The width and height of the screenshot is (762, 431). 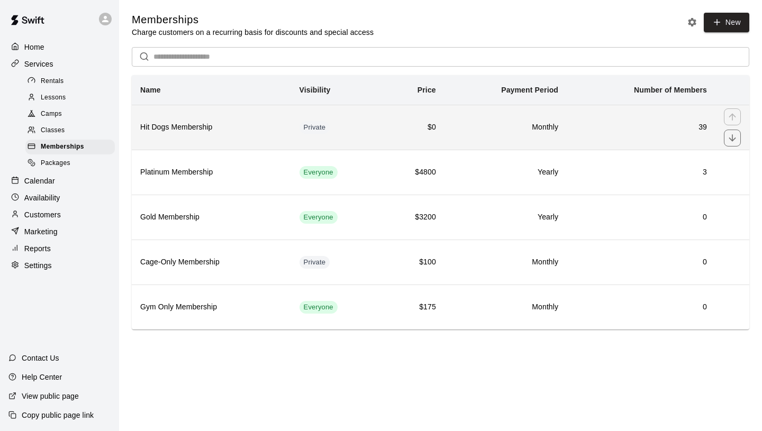 What do you see at coordinates (59, 47) in the screenshot?
I see `a: Home` at bounding box center [59, 47].